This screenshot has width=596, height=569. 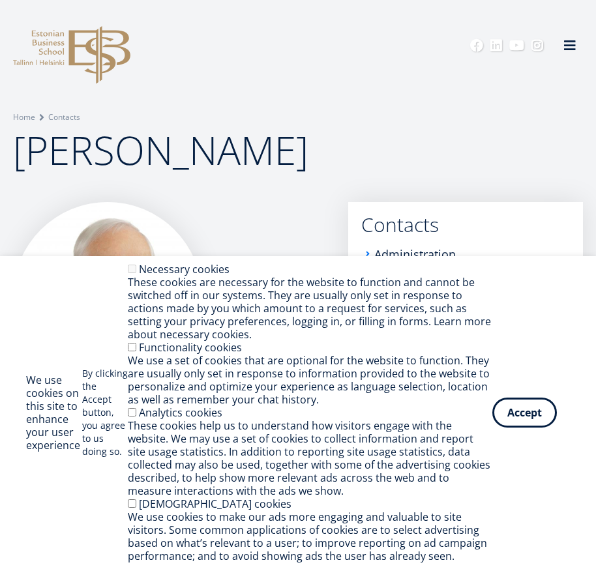 I want to click on a: Youtube, so click(x=516, y=46).